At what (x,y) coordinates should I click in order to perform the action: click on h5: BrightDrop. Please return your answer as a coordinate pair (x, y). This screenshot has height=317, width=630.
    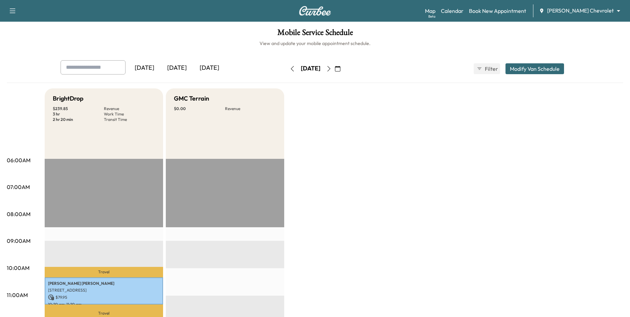
    Looking at the image, I should click on (68, 98).